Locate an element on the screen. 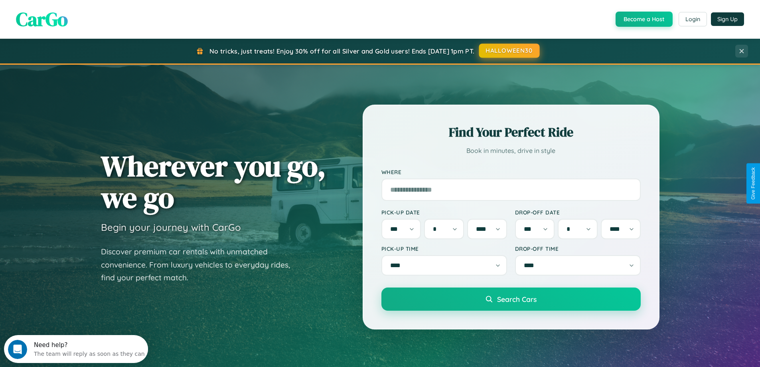 This screenshot has width=760, height=367. span: CarGo is located at coordinates (42, 19).